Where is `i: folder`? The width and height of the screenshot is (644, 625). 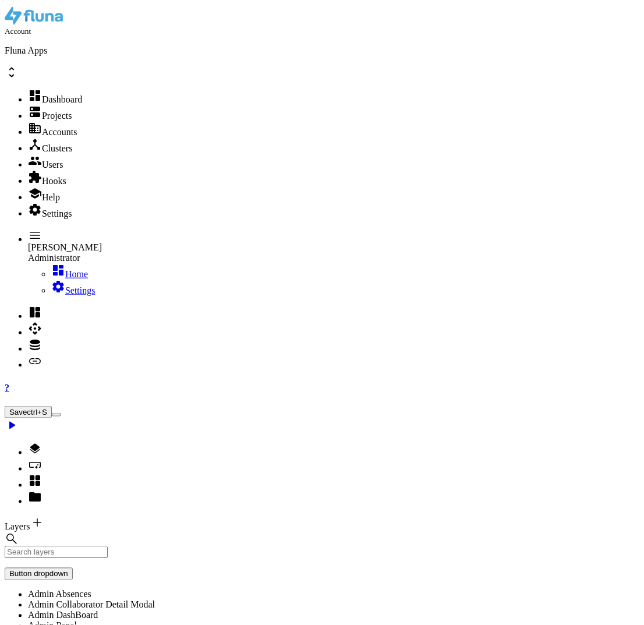 i: folder is located at coordinates (35, 497).